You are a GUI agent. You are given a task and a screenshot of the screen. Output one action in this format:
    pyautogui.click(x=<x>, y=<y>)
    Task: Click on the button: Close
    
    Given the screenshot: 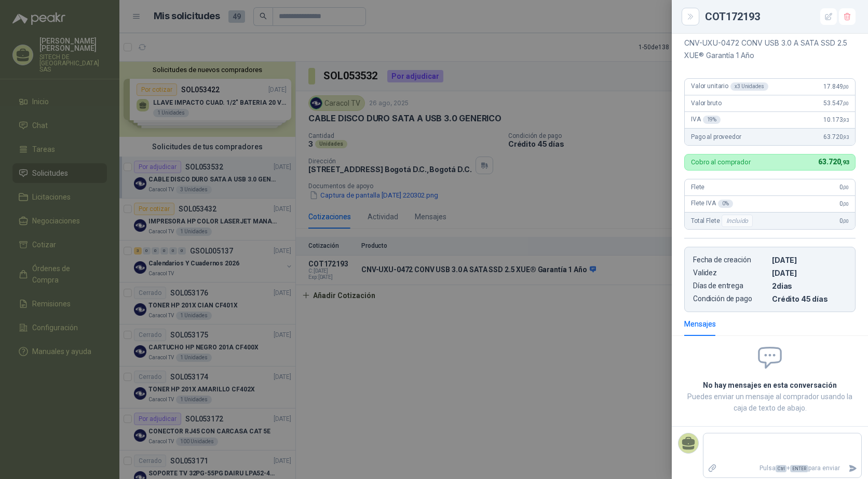 What is the action you would take?
    pyautogui.click(x=690, y=16)
    